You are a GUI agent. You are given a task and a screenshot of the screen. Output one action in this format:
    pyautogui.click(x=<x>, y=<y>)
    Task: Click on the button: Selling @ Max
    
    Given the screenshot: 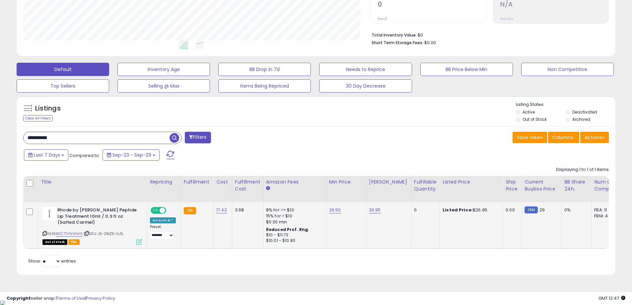 What is the action you would take?
    pyautogui.click(x=164, y=86)
    